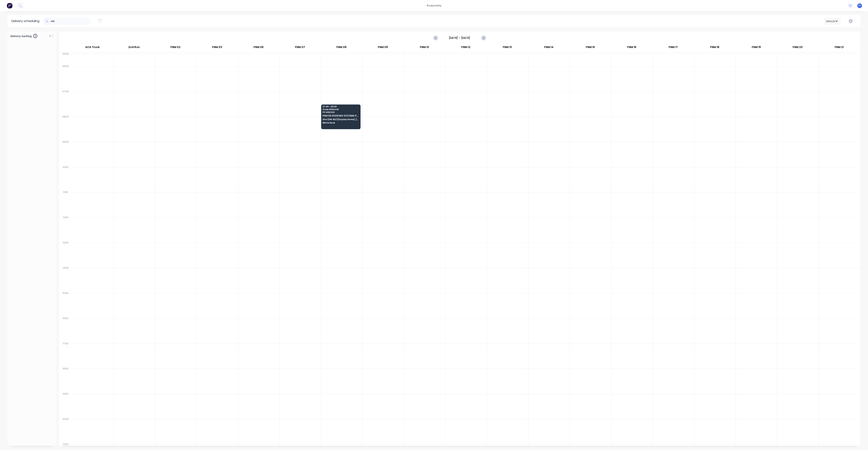 This screenshot has height=450, width=868. Describe the element at coordinates (797, 48) in the screenshot. I see `div: FNM 20` at that location.